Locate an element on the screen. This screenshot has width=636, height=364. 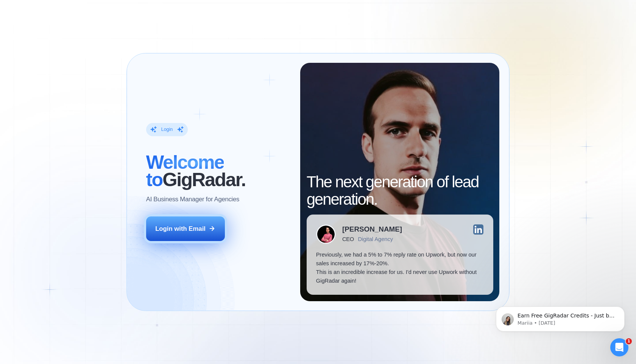
div: Login with Email is located at coordinates (180, 228).